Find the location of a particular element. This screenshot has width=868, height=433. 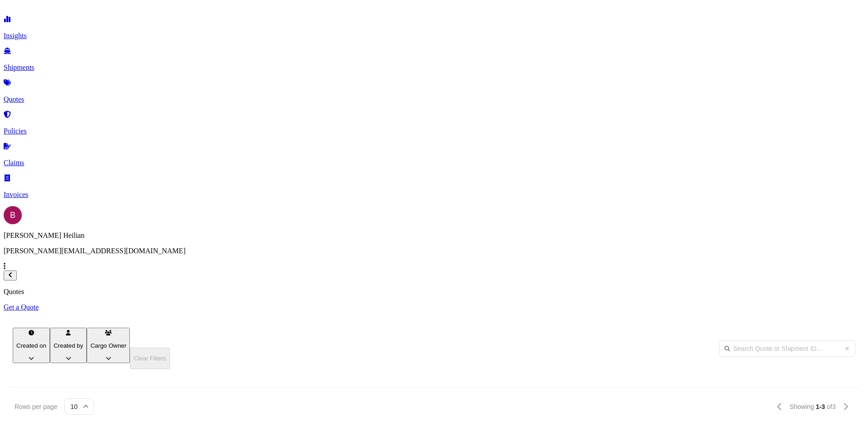

p: Cargo Owner is located at coordinates (108, 345).